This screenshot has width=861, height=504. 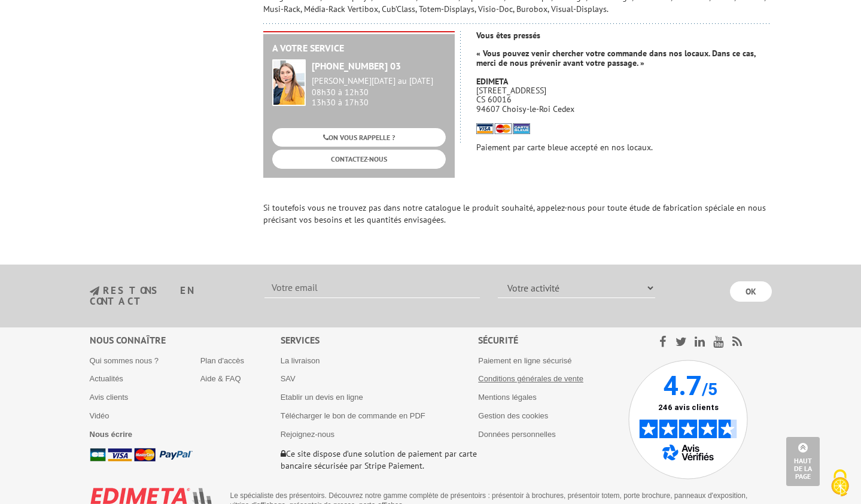 I want to click on strong: EDIMETA, so click(x=492, y=81).